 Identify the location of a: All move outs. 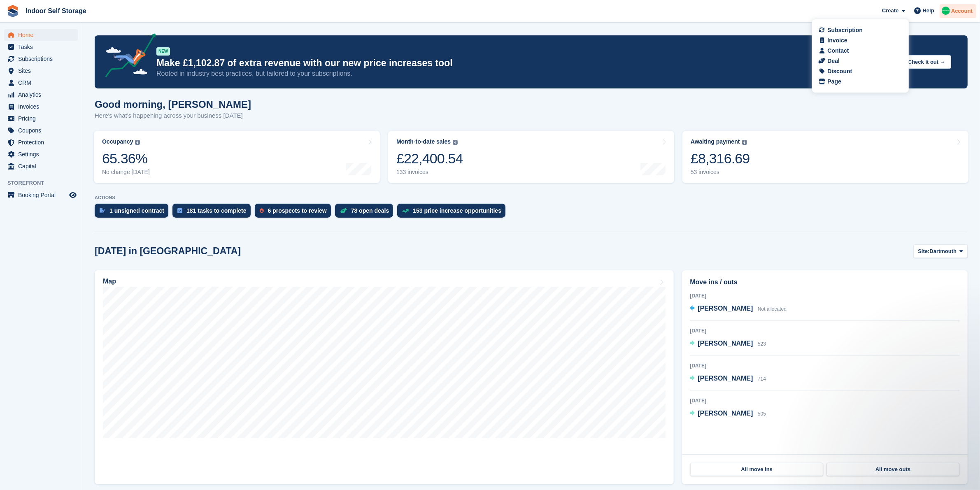
(893, 469).